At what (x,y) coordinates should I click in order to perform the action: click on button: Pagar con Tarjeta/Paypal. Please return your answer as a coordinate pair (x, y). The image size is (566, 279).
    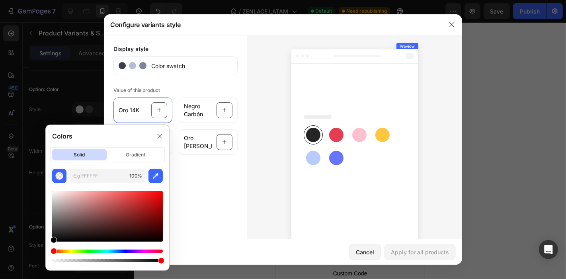
    Looking at the image, I should click on (75, 194).